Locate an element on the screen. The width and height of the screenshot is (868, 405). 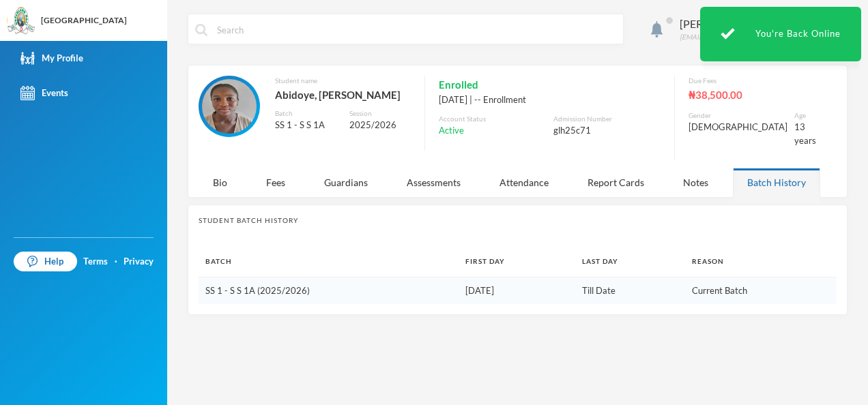
div: SS 1 - S S 1A is located at coordinates (307, 125).